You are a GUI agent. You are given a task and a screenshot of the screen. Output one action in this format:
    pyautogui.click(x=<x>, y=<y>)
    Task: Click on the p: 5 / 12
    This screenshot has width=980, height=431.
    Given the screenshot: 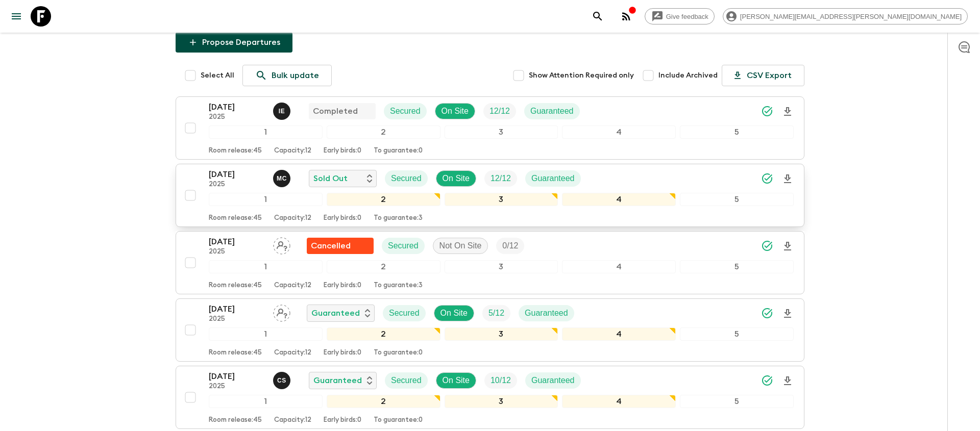 What is the action you would take?
    pyautogui.click(x=496, y=313)
    